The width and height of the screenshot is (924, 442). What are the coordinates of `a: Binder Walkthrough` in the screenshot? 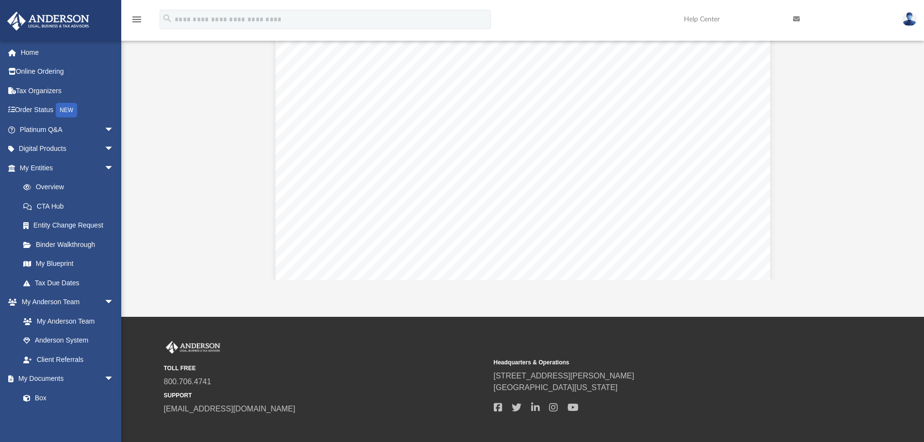 It's located at (71, 245).